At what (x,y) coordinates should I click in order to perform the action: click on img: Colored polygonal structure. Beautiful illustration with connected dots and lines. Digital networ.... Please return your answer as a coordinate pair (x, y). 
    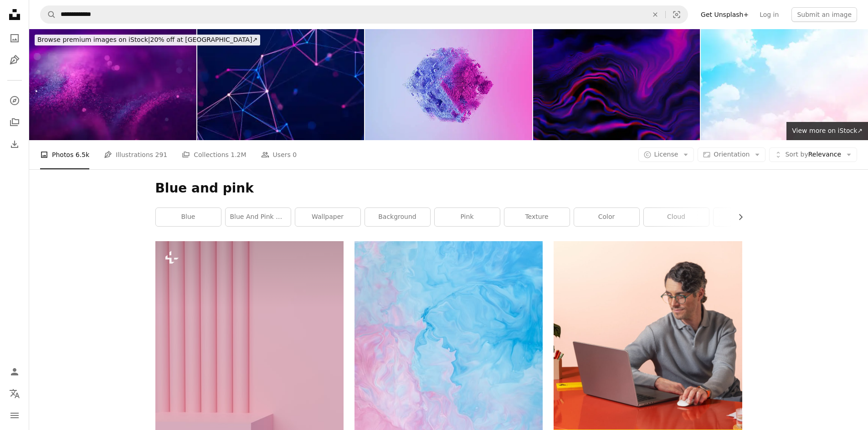
    Looking at the image, I should click on (281, 85).